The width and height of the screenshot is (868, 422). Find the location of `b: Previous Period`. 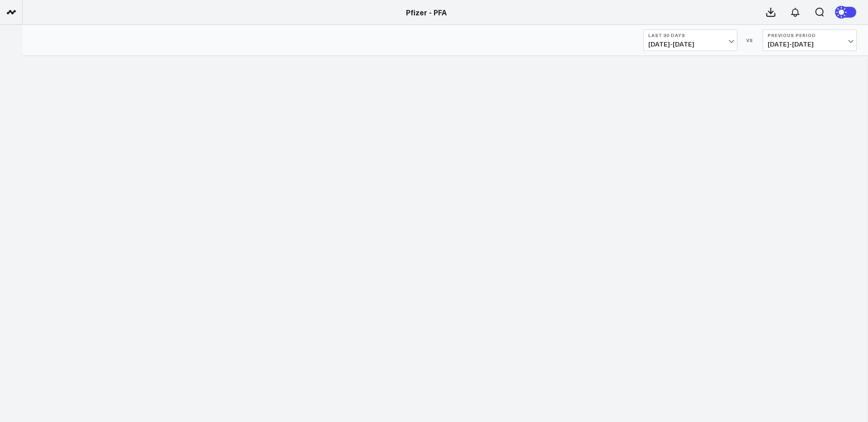

b: Previous Period is located at coordinates (809, 35).